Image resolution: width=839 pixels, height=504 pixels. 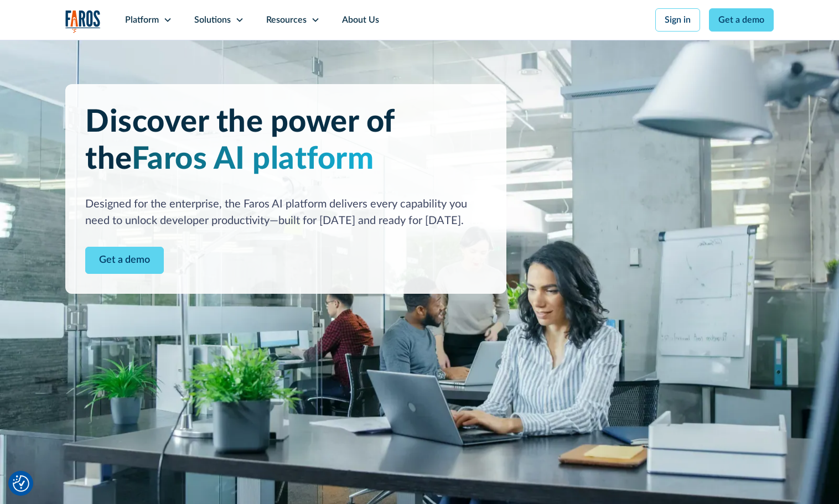 I want to click on img: Revisit consent button, so click(x=21, y=483).